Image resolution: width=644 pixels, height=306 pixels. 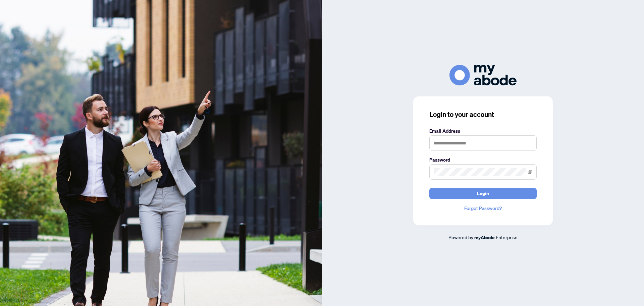 I want to click on h3: Login to your account, so click(x=483, y=115).